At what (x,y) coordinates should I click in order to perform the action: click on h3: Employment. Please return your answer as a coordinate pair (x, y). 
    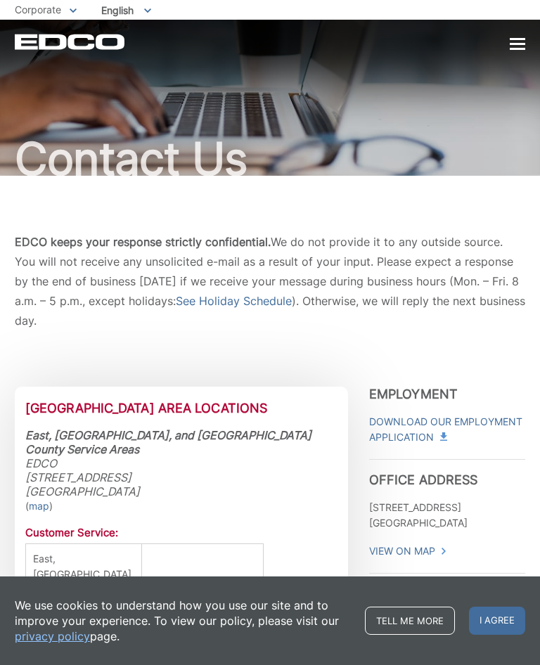
    Looking at the image, I should click on (447, 394).